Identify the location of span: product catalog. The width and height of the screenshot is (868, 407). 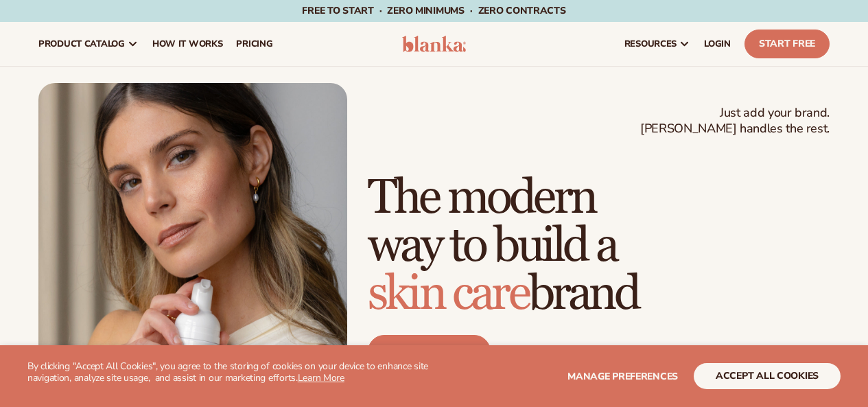
(82, 44).